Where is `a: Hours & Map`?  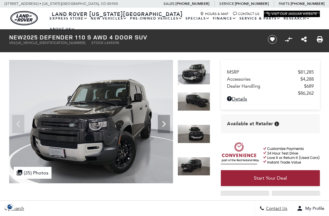
a: Hours & Map is located at coordinates (214, 14).